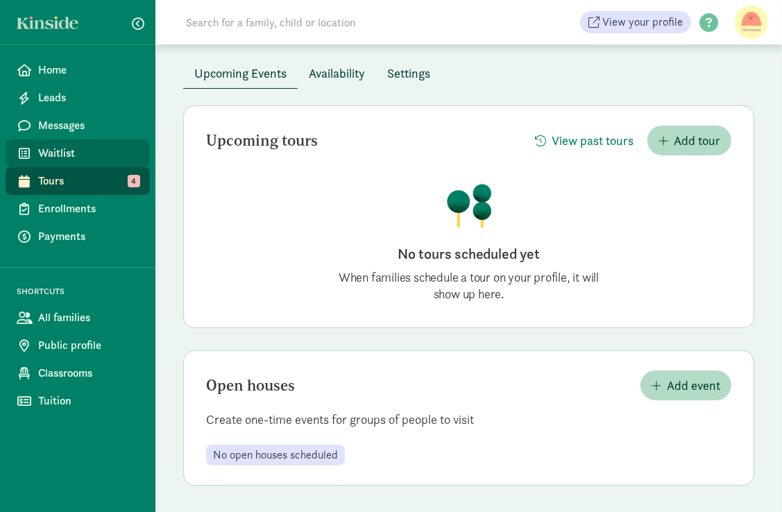 Image resolution: width=782 pixels, height=512 pixels. What do you see at coordinates (78, 181) in the screenshot?
I see `a: Tours 4` at bounding box center [78, 181].